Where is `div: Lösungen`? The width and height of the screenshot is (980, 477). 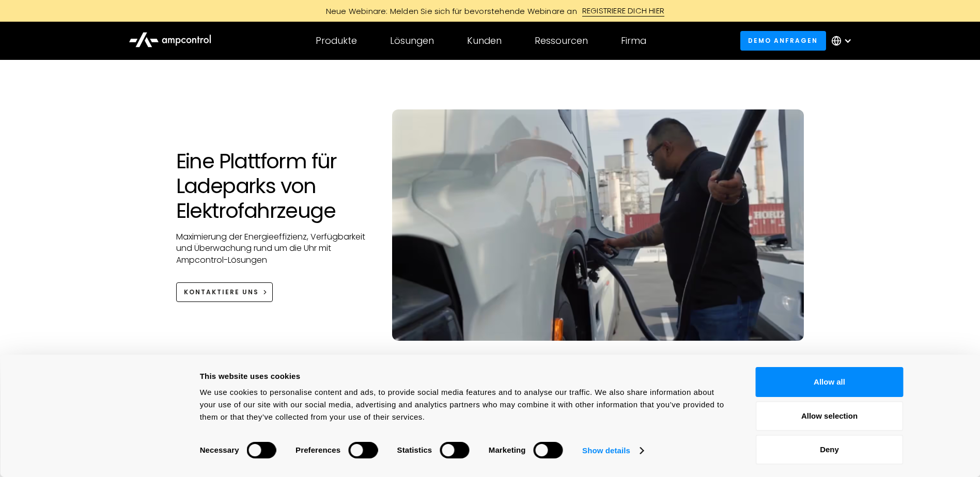 div: Lösungen is located at coordinates (411, 41).